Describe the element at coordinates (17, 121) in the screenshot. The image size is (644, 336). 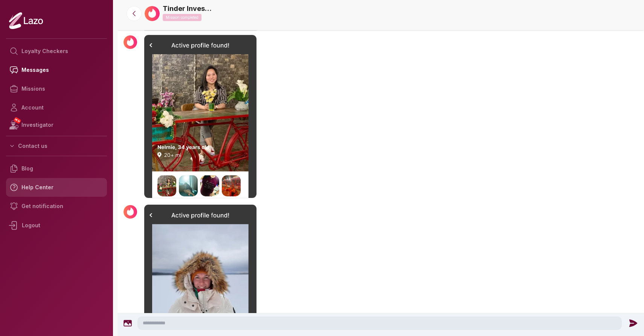
I see `span: NEW` at that location.